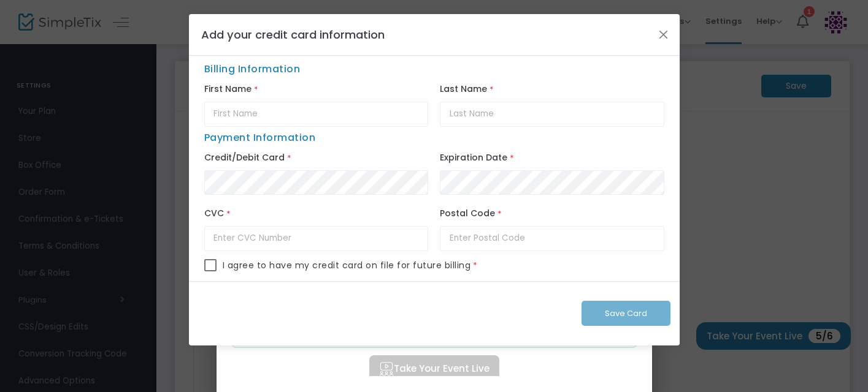 The width and height of the screenshot is (868, 392). Describe the element at coordinates (434, 71) in the screenshot. I see `span: Billing Information` at that location.